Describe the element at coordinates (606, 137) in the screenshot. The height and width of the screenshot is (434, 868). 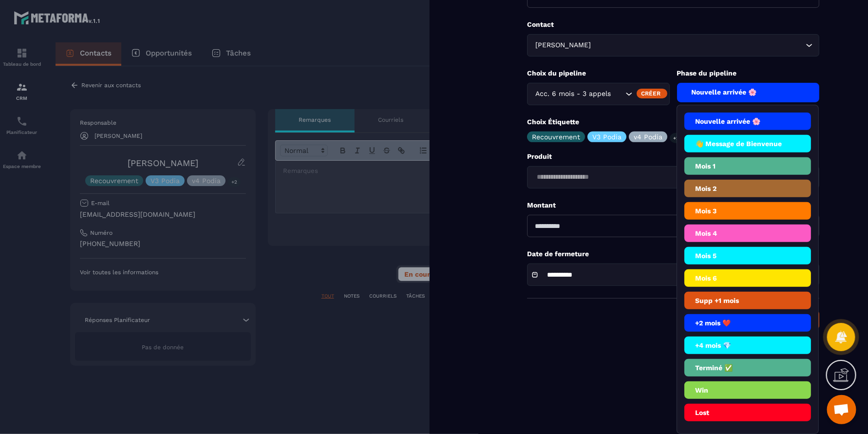
I see `p: V3 Podia` at that location.